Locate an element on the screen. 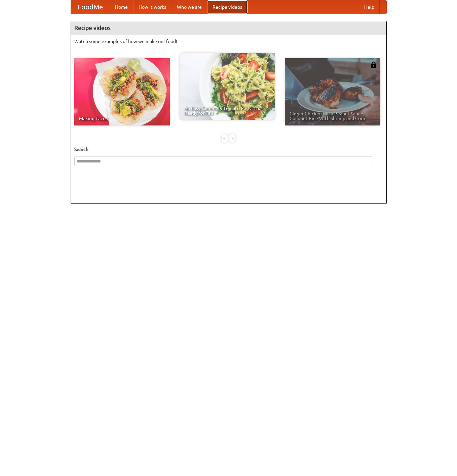 This screenshot has height=476, width=457. span: An Easy, Summery Tomato Pasta That's Ready for Fall is located at coordinates (227, 111).